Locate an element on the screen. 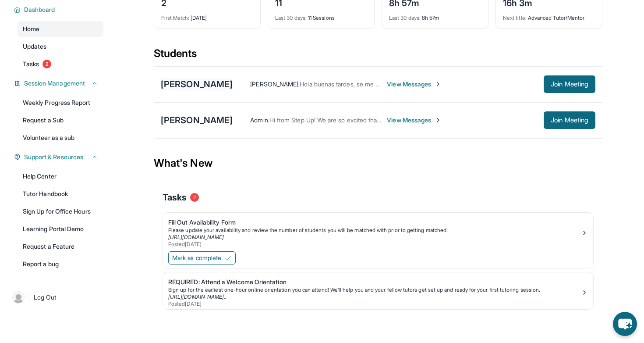 The image size is (644, 343). span: Support & Resources is located at coordinates (54, 157).